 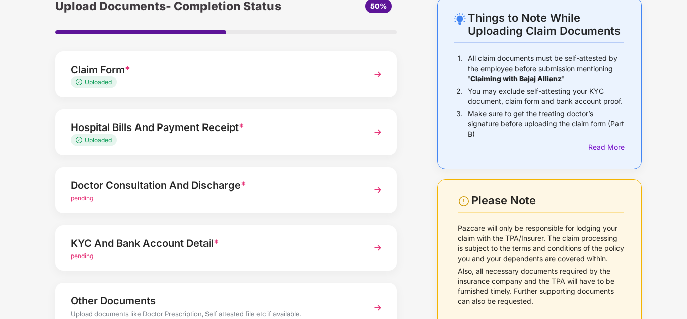 What do you see at coordinates (541, 286) in the screenshot?
I see `p: Also, all necessary documents required by the insurance company and the TPA will have to be furni...` at bounding box center [541, 286].